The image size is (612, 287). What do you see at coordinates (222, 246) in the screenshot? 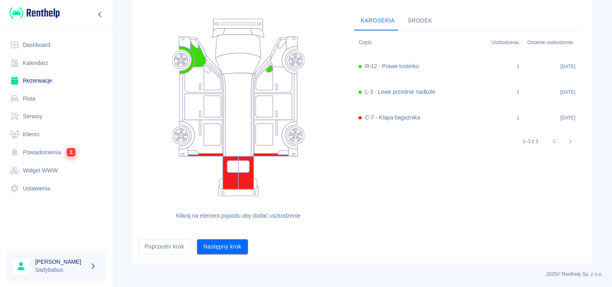
I see `button: Następny krok` at bounding box center [222, 246].